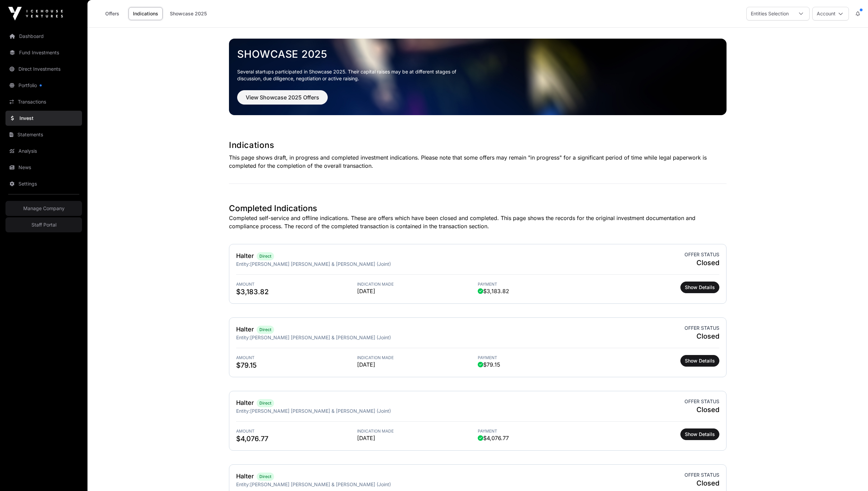  I want to click on a: View Showcase 2025 Offers, so click(282, 101).